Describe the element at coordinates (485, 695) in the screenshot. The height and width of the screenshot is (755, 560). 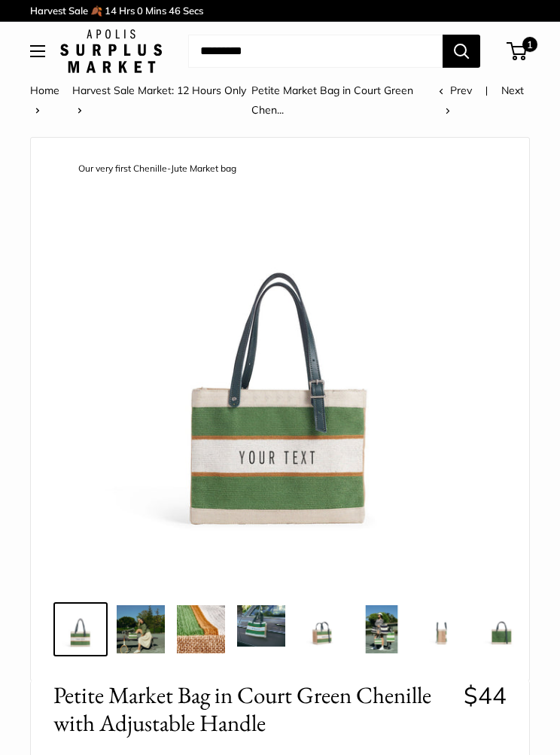
I see `span: $44` at that location.